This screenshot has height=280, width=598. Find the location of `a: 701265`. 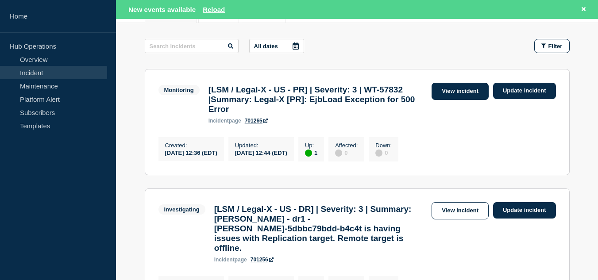

a: 701265 is located at coordinates (256, 121).